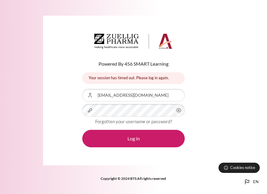  Describe the element at coordinates (133, 64) in the screenshot. I see `p: Powered By 456 SMART Learning` at that location.